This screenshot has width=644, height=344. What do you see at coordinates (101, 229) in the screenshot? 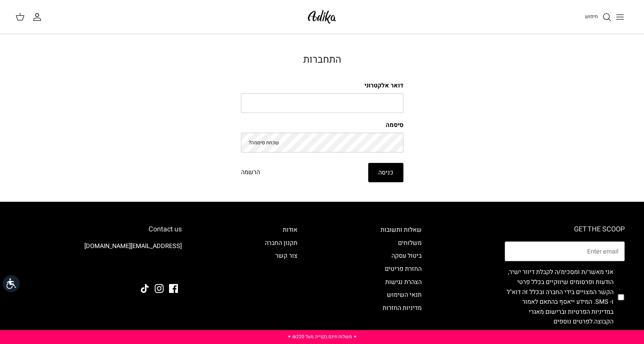
I see `h6: Contact us` at bounding box center [101, 229].